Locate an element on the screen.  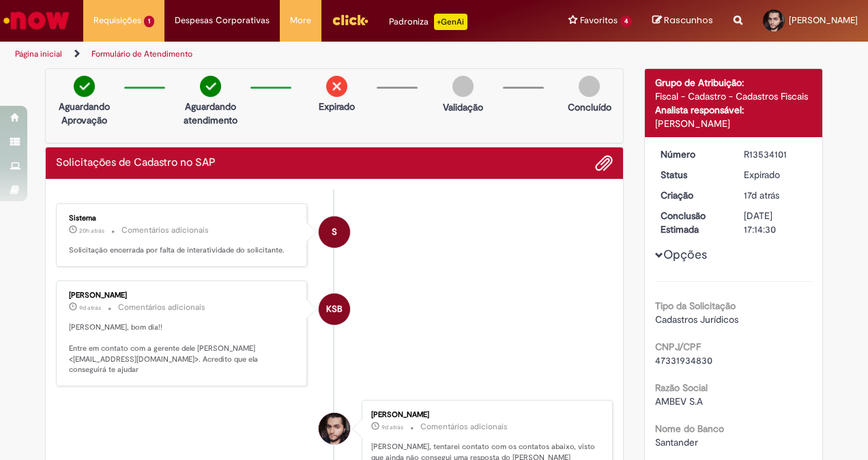
p: Solicitação encerrada por falta de interatividade do solicitante. is located at coordinates (182, 250).